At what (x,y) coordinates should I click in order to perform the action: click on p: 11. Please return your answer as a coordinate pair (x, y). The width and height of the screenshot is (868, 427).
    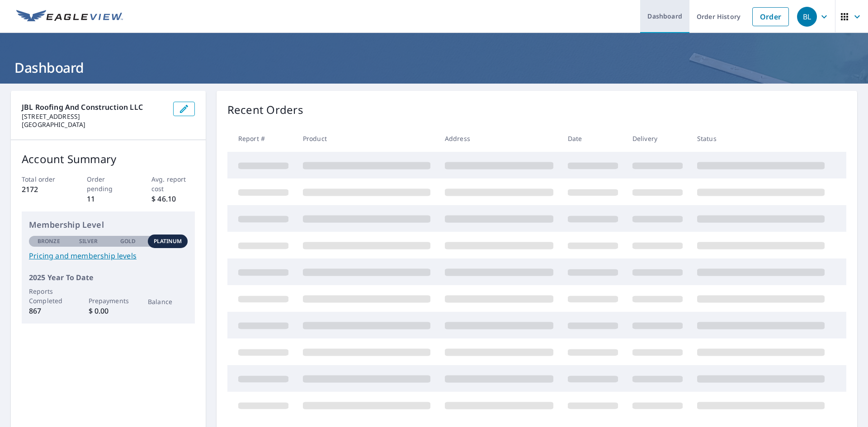
    Looking at the image, I should click on (108, 199).